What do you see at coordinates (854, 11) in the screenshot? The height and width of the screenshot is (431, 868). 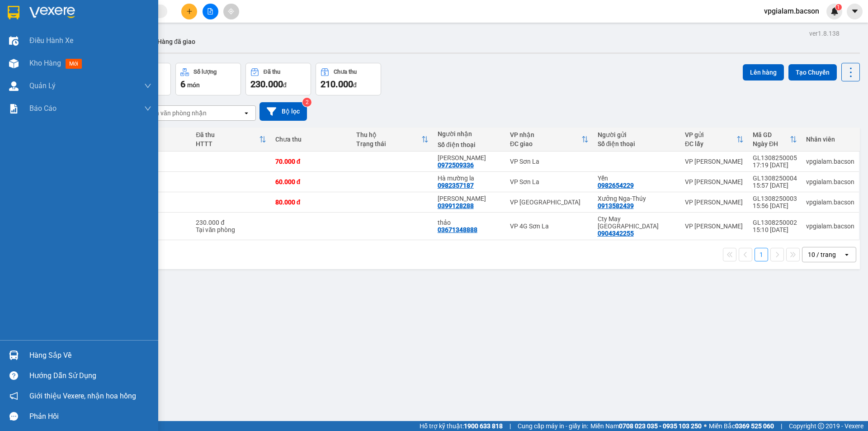 I see `button: caret-down` at bounding box center [854, 11].